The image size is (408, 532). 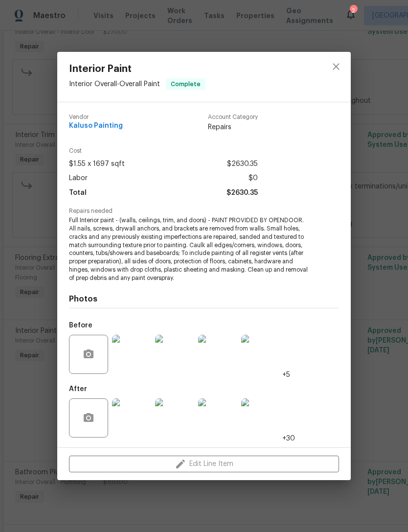 I want to click on span: Total, so click(x=78, y=193).